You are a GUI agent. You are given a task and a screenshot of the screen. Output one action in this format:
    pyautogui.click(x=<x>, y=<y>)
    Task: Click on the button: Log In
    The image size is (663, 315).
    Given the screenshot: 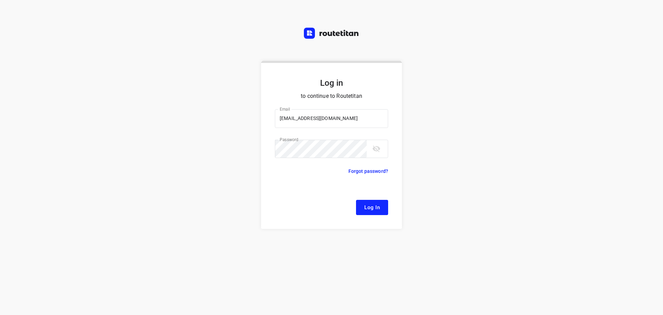 What is the action you would take?
    pyautogui.click(x=372, y=207)
    